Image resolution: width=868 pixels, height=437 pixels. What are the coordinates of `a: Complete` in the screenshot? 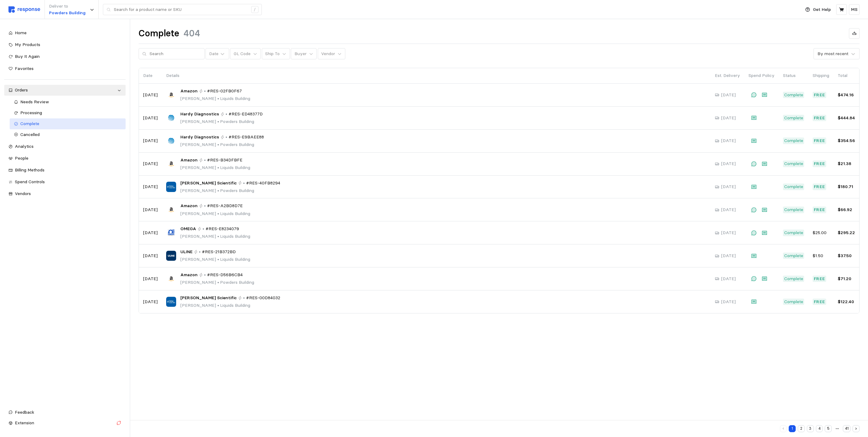 It's located at (68, 124).